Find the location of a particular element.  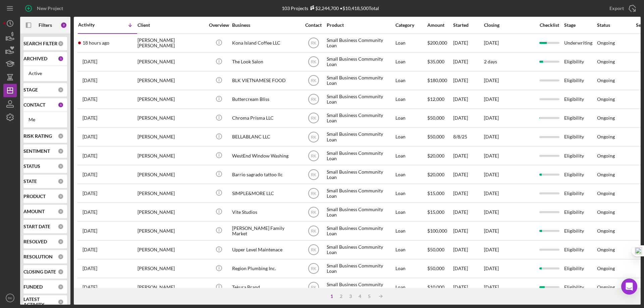

time: 2025-08-26 01:51 is located at coordinates (90, 80).